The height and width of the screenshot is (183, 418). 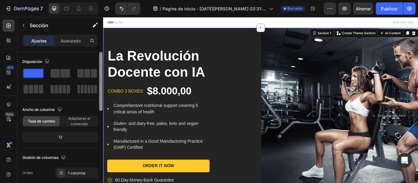 What do you see at coordinates (68, 107) in the screenshot?
I see `p: Comprehensive nutritional support covering 5 critical areas of health` at bounding box center [68, 107].